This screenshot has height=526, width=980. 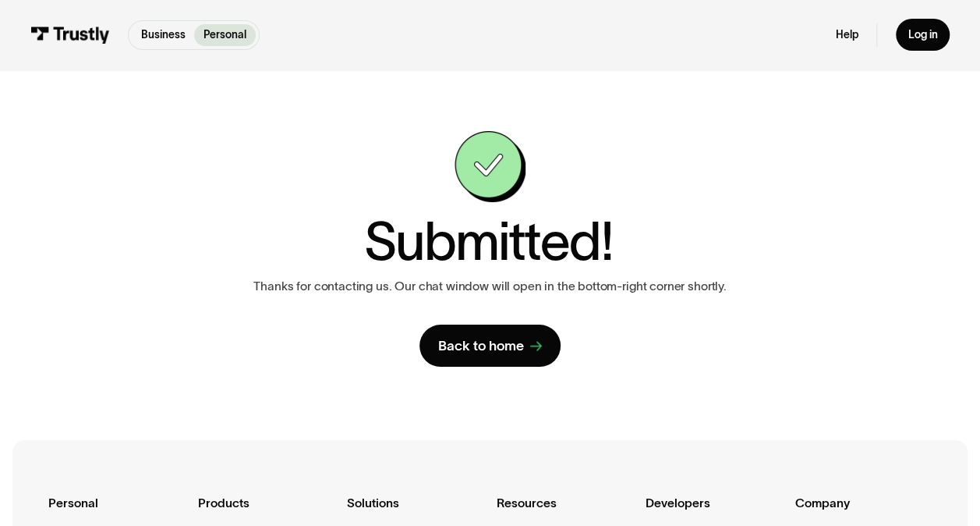 What do you see at coordinates (847, 35) in the screenshot?
I see `a: Help` at bounding box center [847, 35].